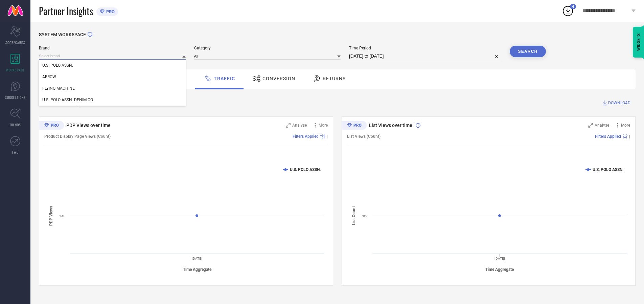 The height and width of the screenshot is (304, 644). I want to click on span: FWD, so click(15, 152).